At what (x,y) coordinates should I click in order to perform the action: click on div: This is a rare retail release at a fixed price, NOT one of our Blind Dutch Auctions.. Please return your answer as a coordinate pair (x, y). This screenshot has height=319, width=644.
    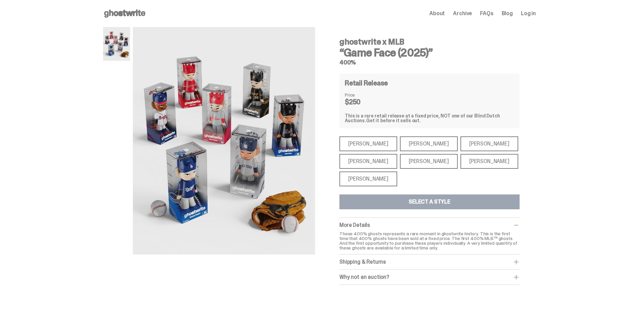
    Looking at the image, I should click on (429, 118).